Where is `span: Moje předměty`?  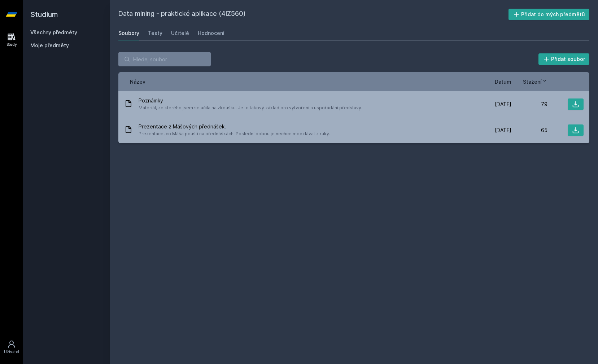
span: Moje předměty is located at coordinates (50, 45).